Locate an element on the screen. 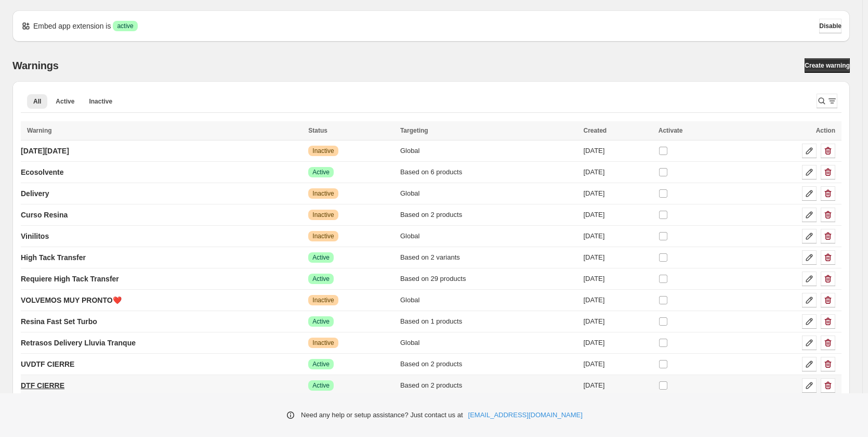  a: Delivery is located at coordinates (35, 194).